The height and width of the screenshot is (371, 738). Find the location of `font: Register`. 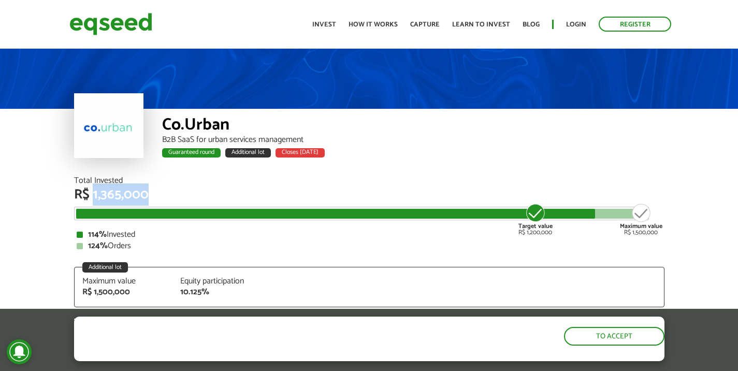

font: Register is located at coordinates (635, 24).